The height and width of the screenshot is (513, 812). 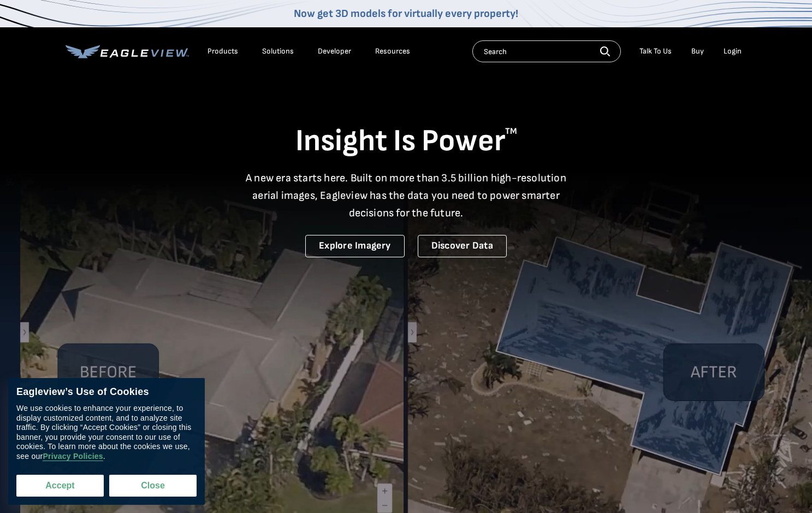 What do you see at coordinates (223, 51) in the screenshot?
I see `div: Products` at bounding box center [223, 51].